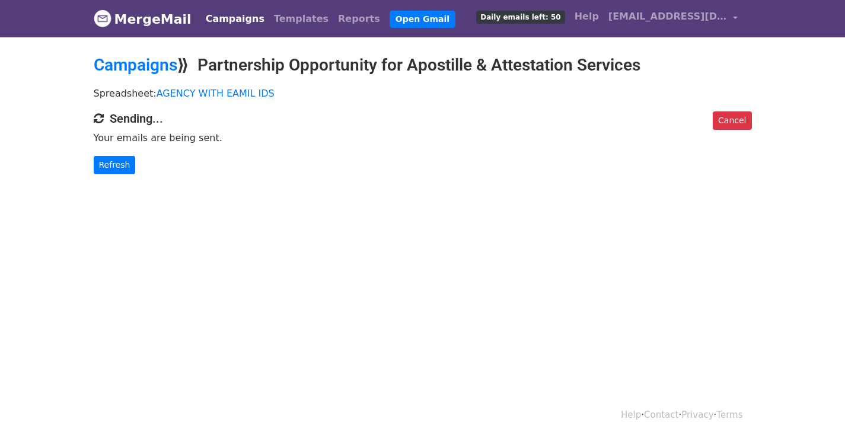  What do you see at coordinates (661, 415) in the screenshot?
I see `a: Contact` at bounding box center [661, 415].